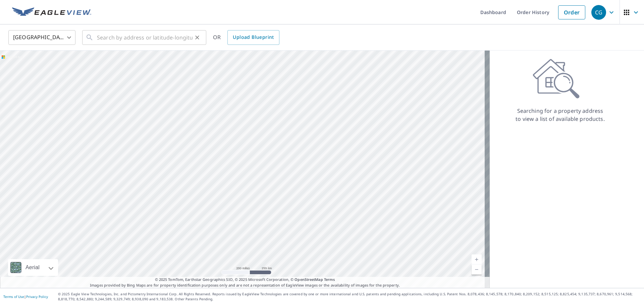 The width and height of the screenshot is (644, 305). What do you see at coordinates (245, 280) in the screenshot?
I see `span: © 2025 TomTom, Earthstar Geographics SIO, © 2025 Microsoft Corporation, ©` at bounding box center [245, 280].